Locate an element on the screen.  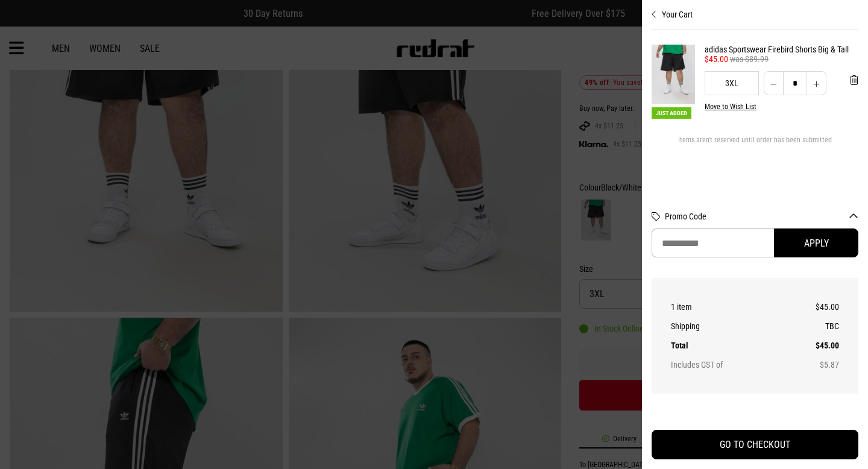
button: Increase quantity is located at coordinates (816, 83).